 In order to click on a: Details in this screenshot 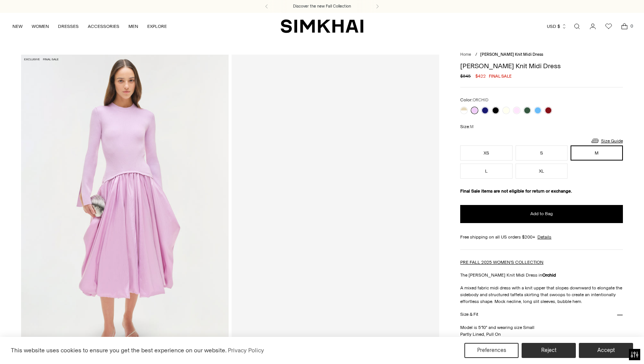, I will do `click(544, 237)`.